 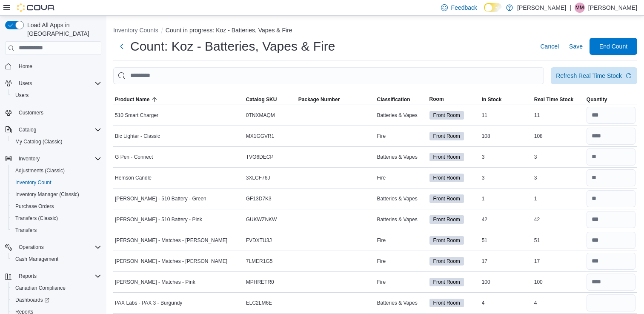 What do you see at coordinates (59, 112) in the screenshot?
I see `span: Customers` at bounding box center [59, 112].